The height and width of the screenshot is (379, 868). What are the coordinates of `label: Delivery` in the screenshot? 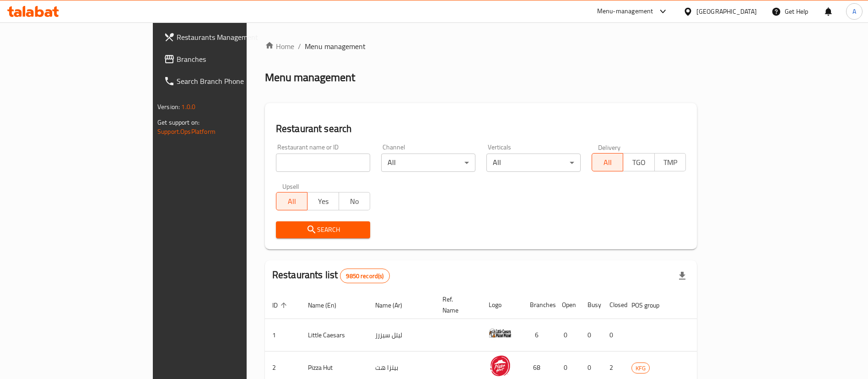 It's located at (609, 147).